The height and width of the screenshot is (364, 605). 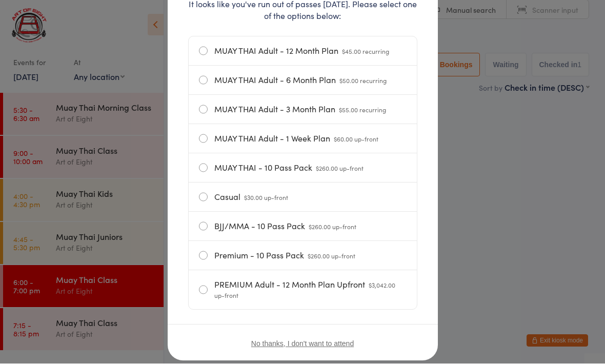 What do you see at coordinates (302, 197) in the screenshot?
I see `label: Casual` at bounding box center [302, 197].